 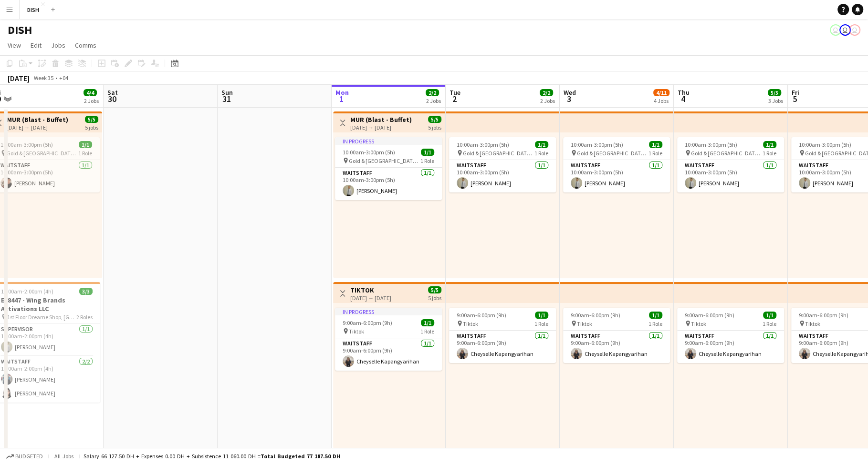 I want to click on span: Total Budgeted 77 187.50 DH, so click(x=300, y=456).